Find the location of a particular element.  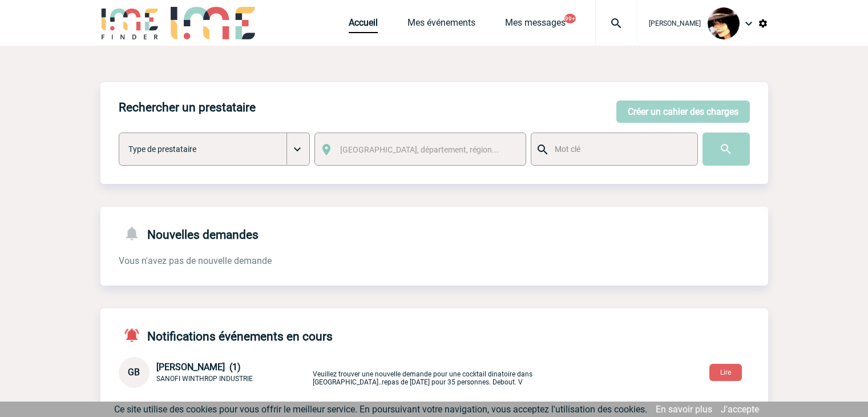

h4: Notifications événements en cours is located at coordinates (225, 335).